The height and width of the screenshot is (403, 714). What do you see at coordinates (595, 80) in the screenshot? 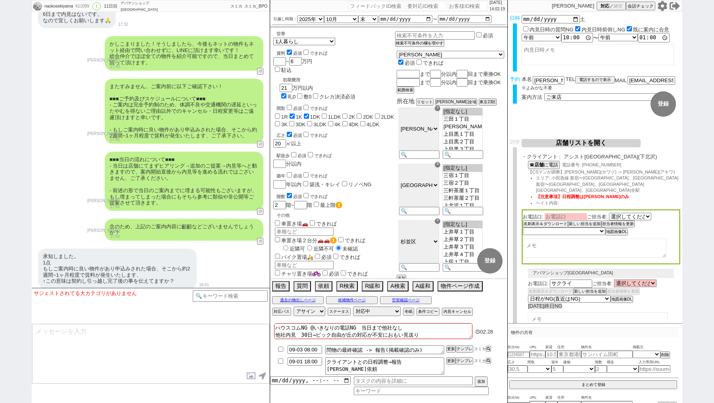
I see `button: 電話するので表示` at bounding box center [595, 80].